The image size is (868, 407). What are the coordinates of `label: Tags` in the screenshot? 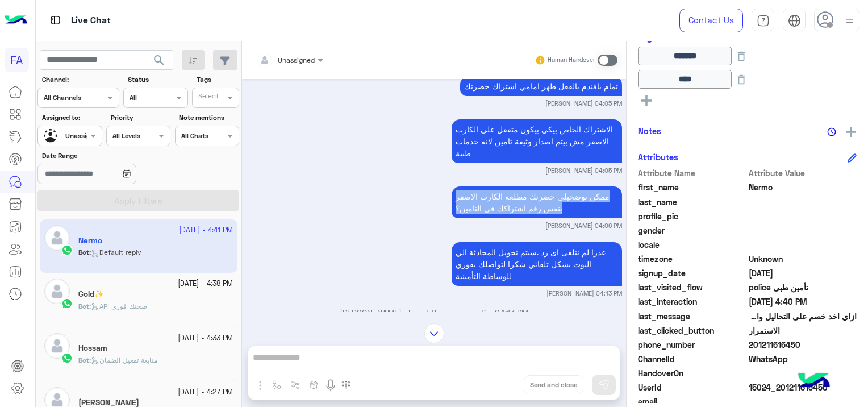 It's located at (217, 80).